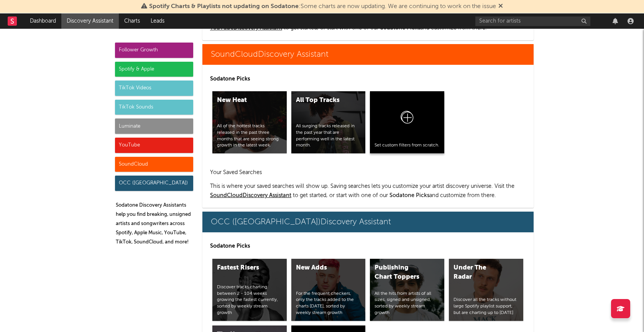  What do you see at coordinates (329, 122) in the screenshot?
I see `a: All Top TracksAll surging tracks released in the past year that are performing well in the latest...` at bounding box center [329, 122].